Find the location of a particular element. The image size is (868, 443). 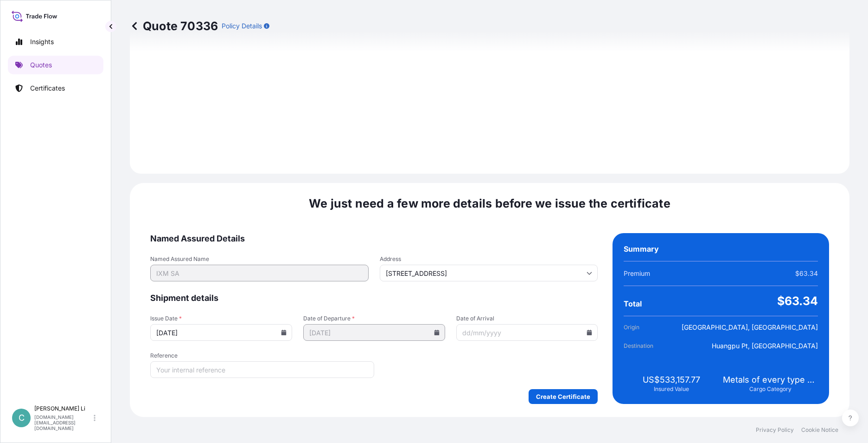

span: Cargo Category is located at coordinates (770, 389).